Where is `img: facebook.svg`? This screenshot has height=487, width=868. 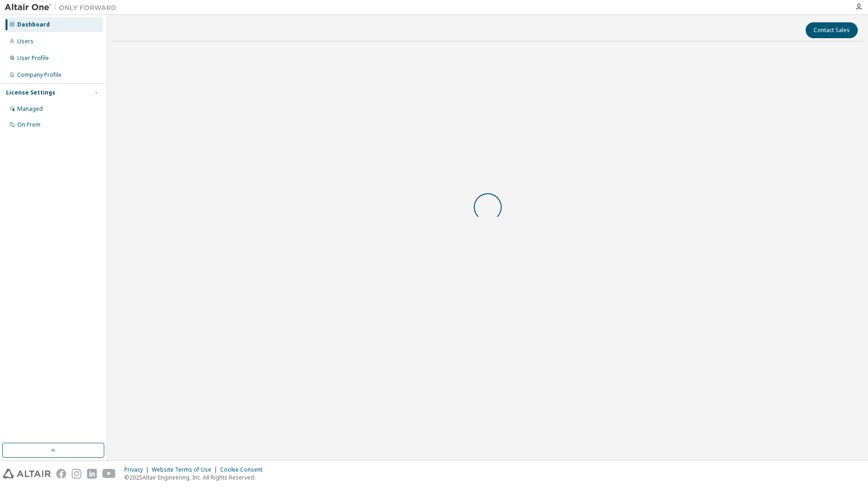 img: facebook.svg is located at coordinates (61, 473).